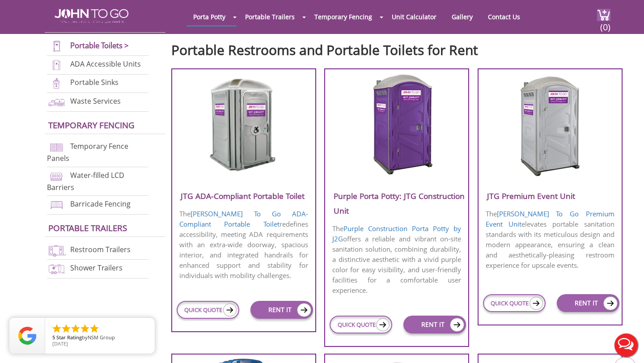 The height and width of the screenshot is (363, 644). What do you see at coordinates (96, 268) in the screenshot?
I see `a: Shower Trailers` at bounding box center [96, 268].